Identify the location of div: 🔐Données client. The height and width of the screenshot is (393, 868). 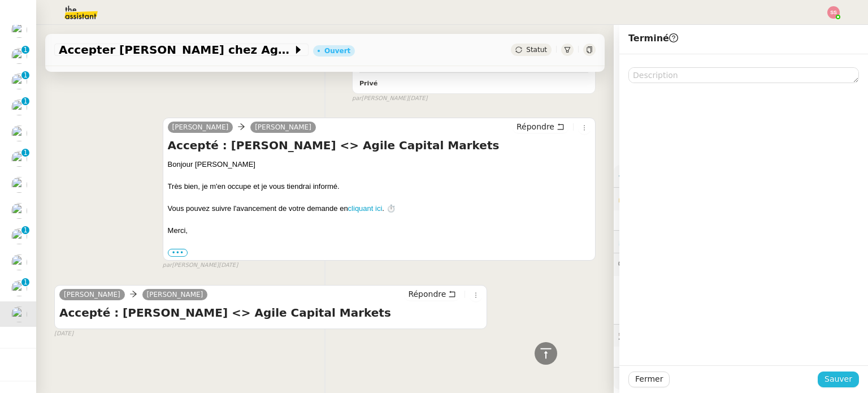
(741, 198).